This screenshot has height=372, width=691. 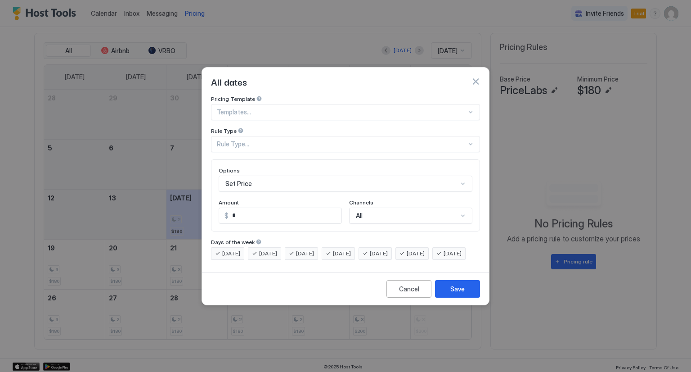 What do you see at coordinates (239, 184) in the screenshot?
I see `span: Set Price` at bounding box center [239, 184].